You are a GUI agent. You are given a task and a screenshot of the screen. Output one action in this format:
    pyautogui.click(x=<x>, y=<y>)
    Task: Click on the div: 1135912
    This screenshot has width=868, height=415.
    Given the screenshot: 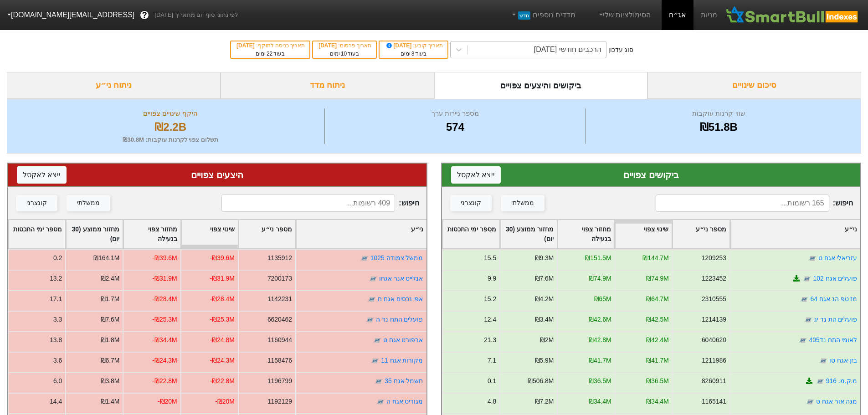 What is the action you would take?
    pyautogui.click(x=280, y=258)
    